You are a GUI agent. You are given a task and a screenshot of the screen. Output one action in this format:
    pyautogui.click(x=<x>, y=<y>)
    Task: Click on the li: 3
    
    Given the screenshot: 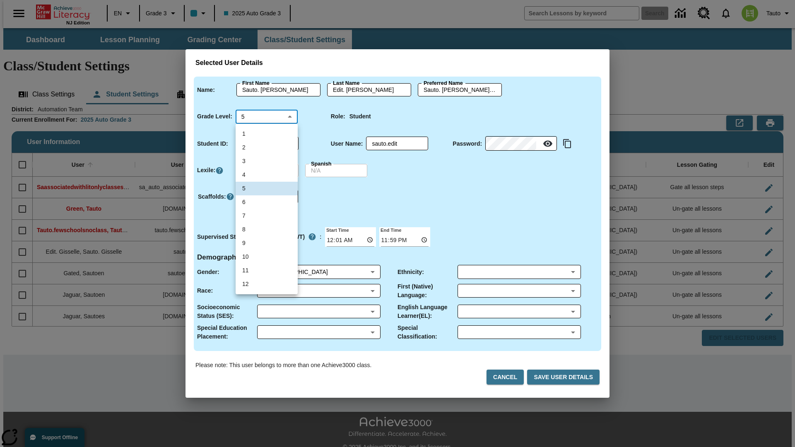 What is the action you would take?
    pyautogui.click(x=267, y=161)
    